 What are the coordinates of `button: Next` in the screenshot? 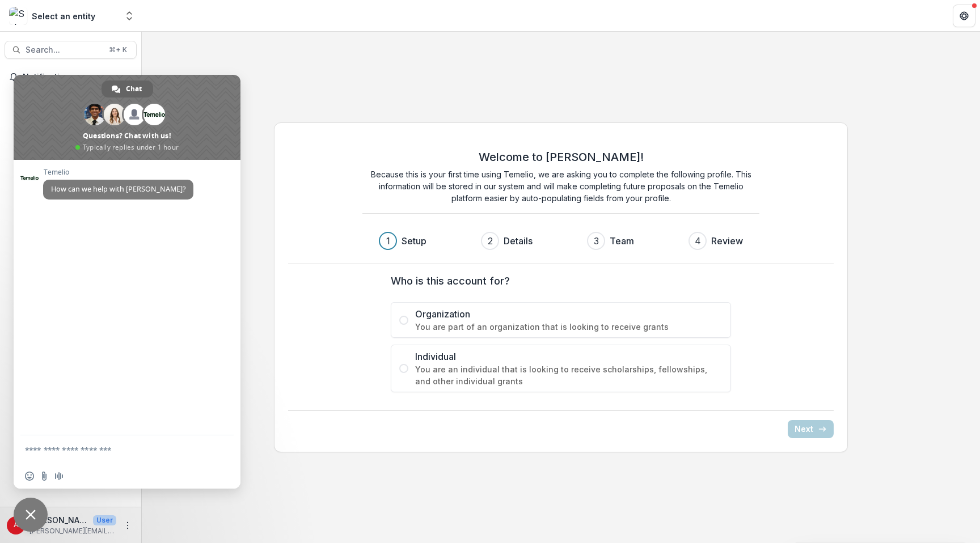 It's located at (810, 429).